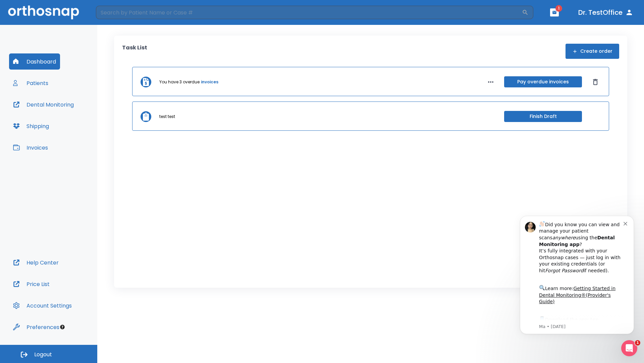  Describe the element at coordinates (210, 82) in the screenshot. I see `a: invoices` at that location.